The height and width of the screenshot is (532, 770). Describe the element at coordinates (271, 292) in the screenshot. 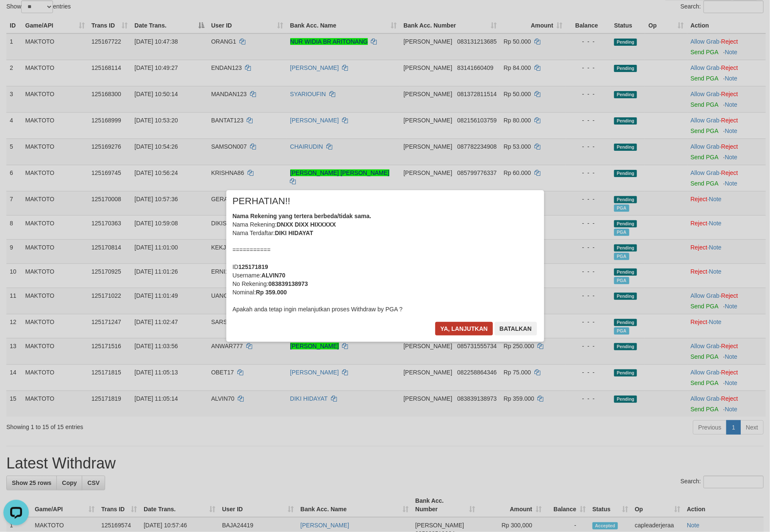

I see `b: Rp 359.000` at that location.